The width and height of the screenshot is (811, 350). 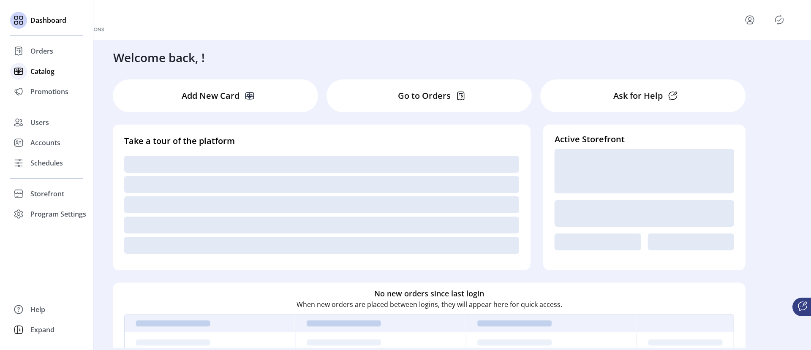 I want to click on h4: Active Storefront, so click(x=644, y=139).